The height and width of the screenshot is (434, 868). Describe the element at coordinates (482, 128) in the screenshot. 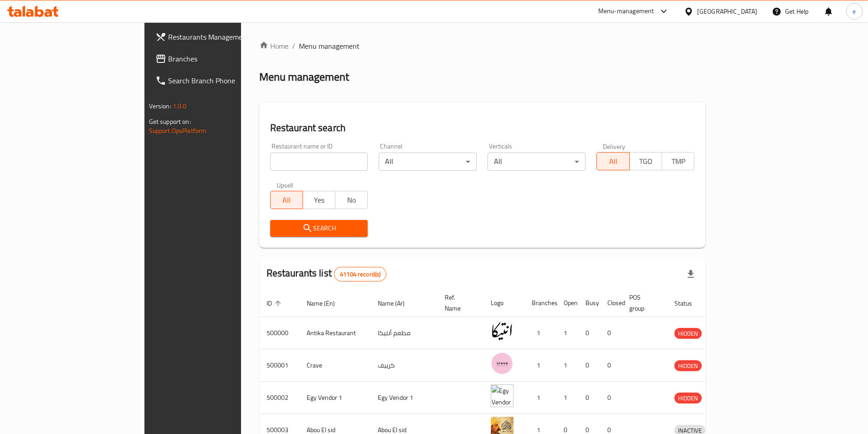

I see `h2: Restaurant search` at that location.